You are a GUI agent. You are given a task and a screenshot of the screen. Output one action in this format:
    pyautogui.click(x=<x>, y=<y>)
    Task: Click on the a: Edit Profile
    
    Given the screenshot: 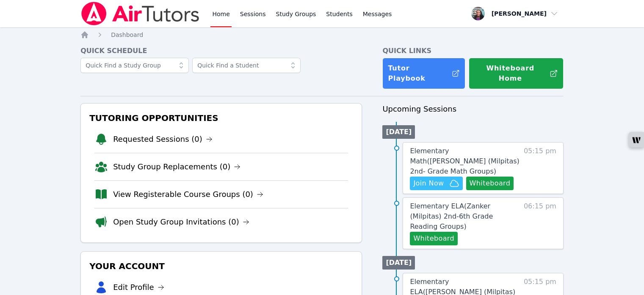 What is the action you would take?
    pyautogui.click(x=138, y=287)
    